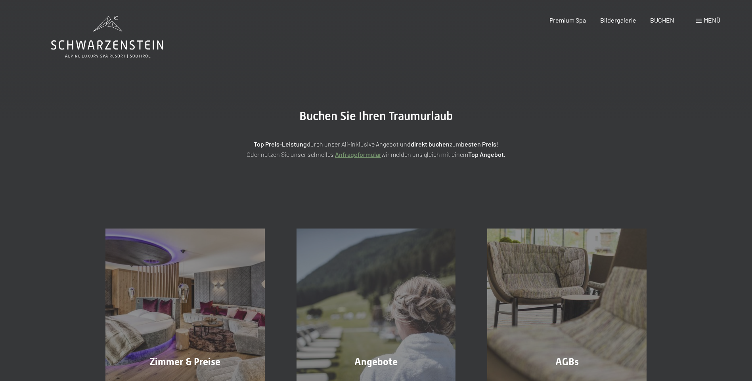 This screenshot has width=752, height=381. Describe the element at coordinates (376, 362) in the screenshot. I see `span: Angebote` at that location.